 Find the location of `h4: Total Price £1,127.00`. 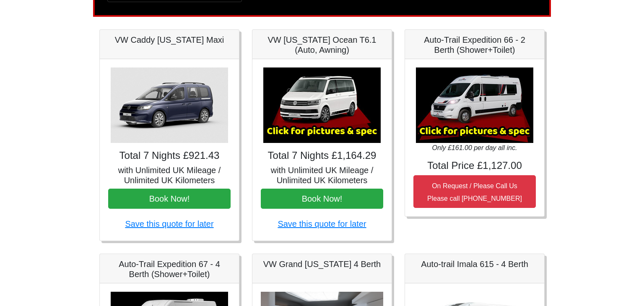

h4: Total Price £1,127.00 is located at coordinates (474, 165).